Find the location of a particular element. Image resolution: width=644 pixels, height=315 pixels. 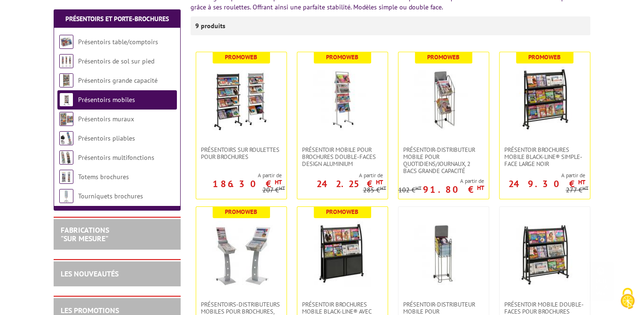

span: Présentoir mobile pour brochures double-faces Design aluminium is located at coordinates (343, 156).